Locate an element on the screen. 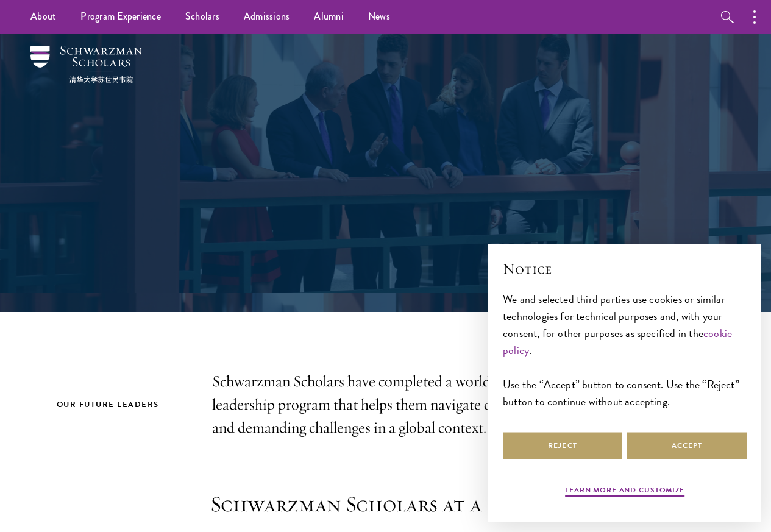 This screenshot has width=771, height=532. h2: Notice is located at coordinates (625, 269).